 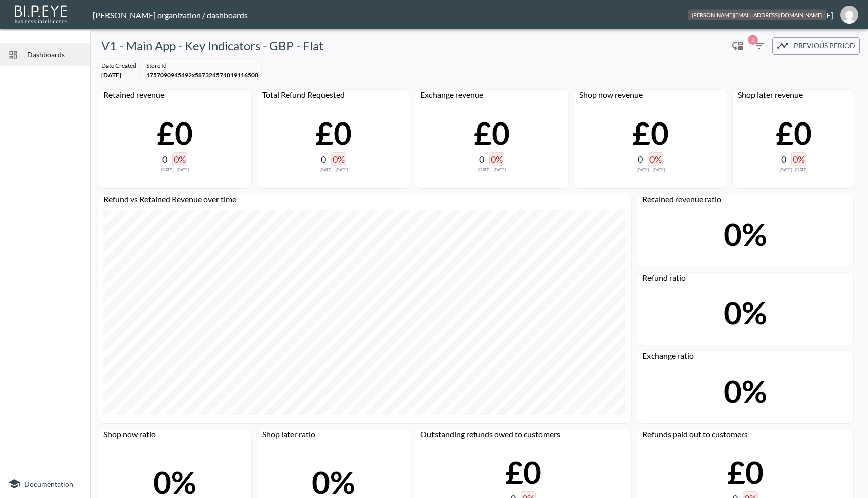 What do you see at coordinates (825, 46) in the screenshot?
I see `span: Previous period` at bounding box center [825, 46].